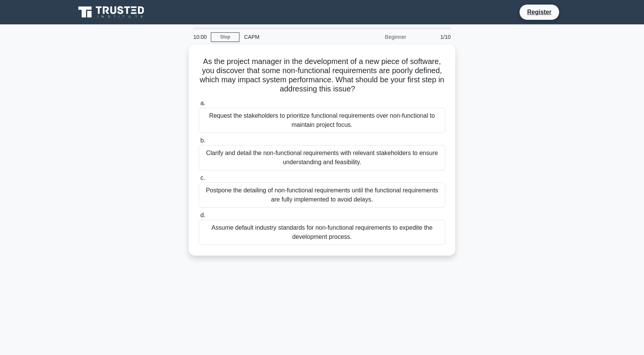 The image size is (644, 355). Describe the element at coordinates (377, 37) in the screenshot. I see `div: Beginner` at that location.